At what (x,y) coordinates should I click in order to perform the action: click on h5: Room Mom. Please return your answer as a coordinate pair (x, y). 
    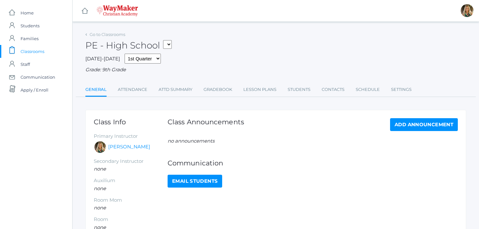
    Looking at the image, I should click on (131, 200).